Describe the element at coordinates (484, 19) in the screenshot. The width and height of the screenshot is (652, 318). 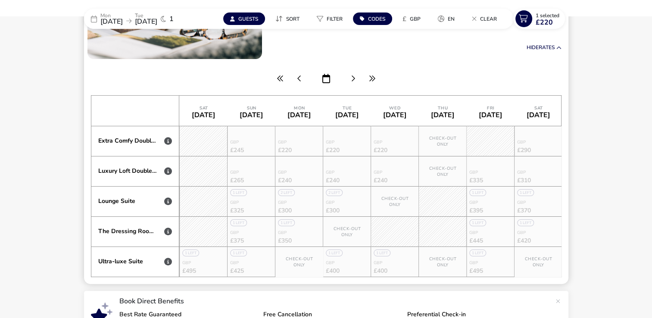
I see `button: Clear` at that location.